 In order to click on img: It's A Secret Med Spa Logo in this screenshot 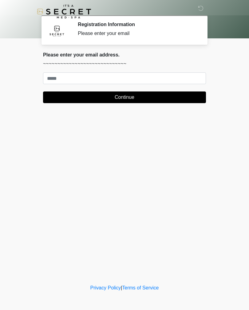, I will do `click(64, 11)`.